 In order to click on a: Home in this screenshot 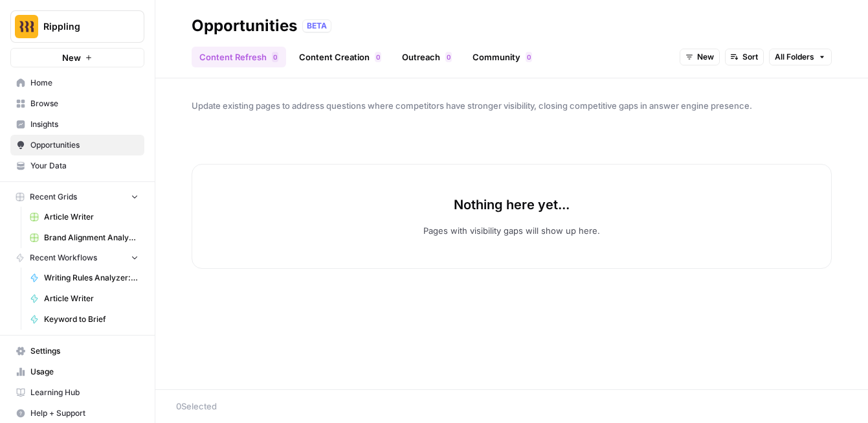, I will do `click(77, 83)`.